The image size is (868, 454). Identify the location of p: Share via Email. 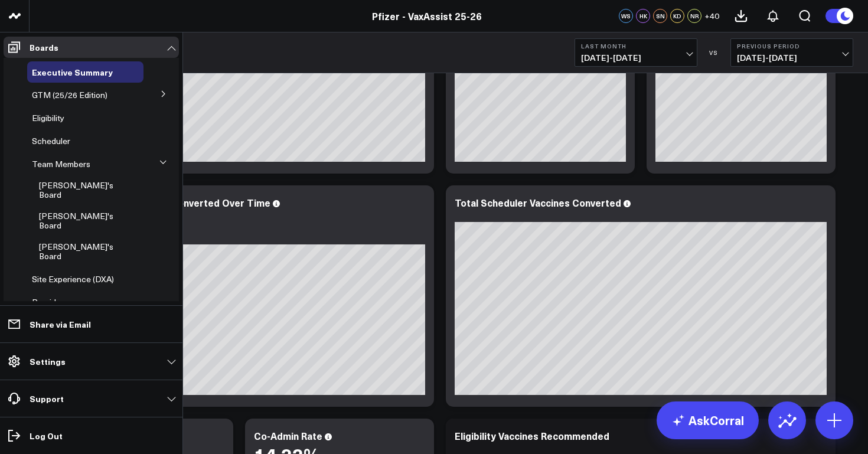
(61, 325).